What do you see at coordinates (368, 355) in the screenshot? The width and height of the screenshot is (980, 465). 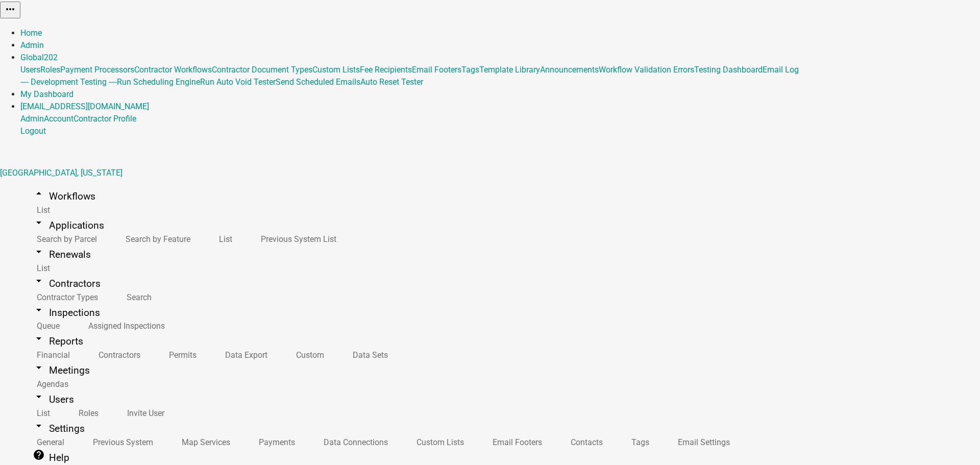 I see `a: Data Sets` at bounding box center [368, 355].